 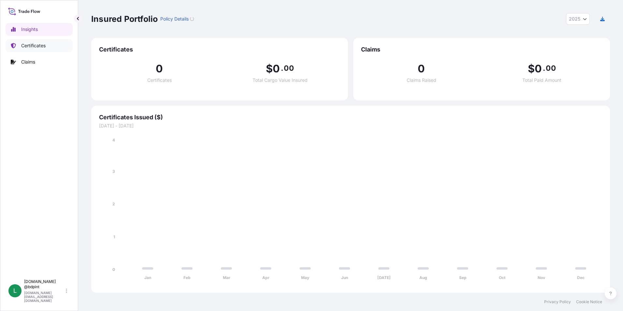 What do you see at coordinates (33, 46) in the screenshot?
I see `p: Certificates` at bounding box center [33, 46].